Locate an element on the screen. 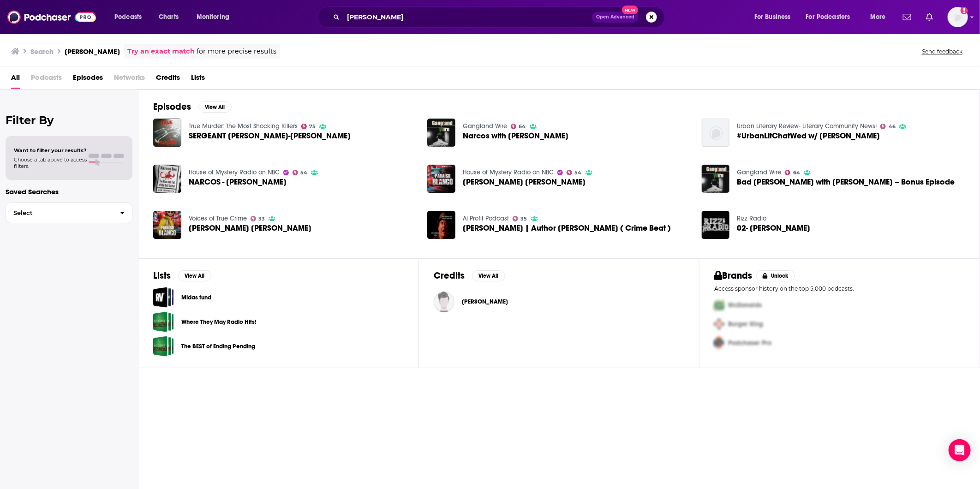  img: NARCOS - RON CHEPESIUK is located at coordinates (167, 178).